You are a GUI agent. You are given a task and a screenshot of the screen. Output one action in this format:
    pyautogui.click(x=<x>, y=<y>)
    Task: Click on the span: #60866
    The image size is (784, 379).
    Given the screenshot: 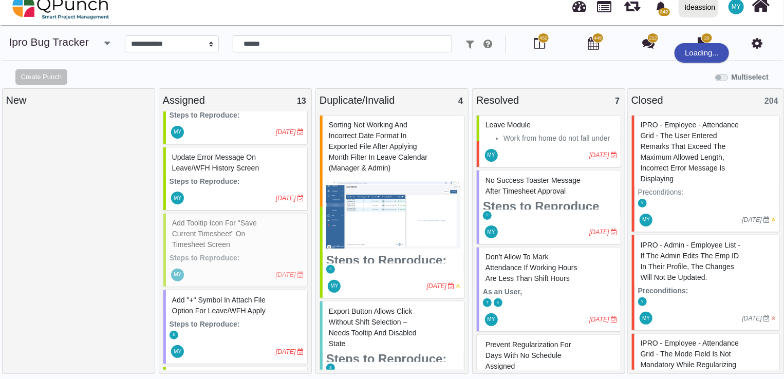 What is the action you would take?
    pyautogui.click(x=691, y=261)
    